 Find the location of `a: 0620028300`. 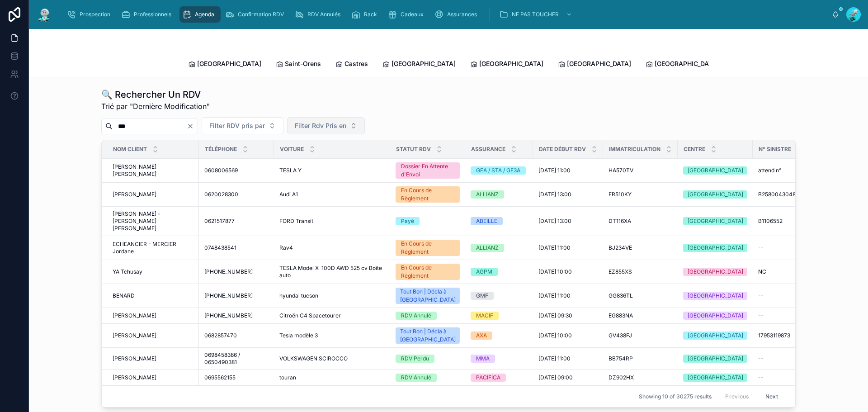

a: 0620028300 is located at coordinates (237, 194).